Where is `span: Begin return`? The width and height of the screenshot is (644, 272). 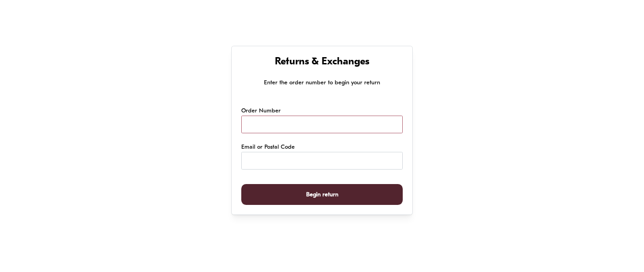
span: Begin return is located at coordinates (322, 194).